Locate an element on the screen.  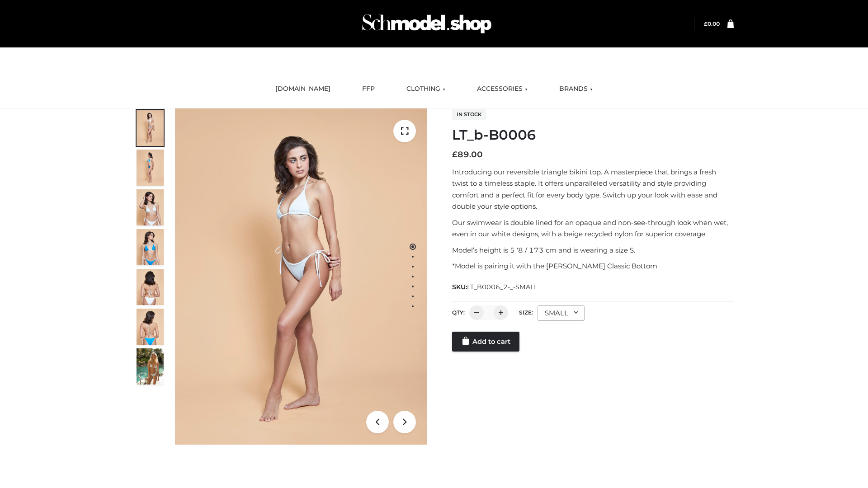
p: Our swimwear is double lined for an opaque and non-see-through look when wet, even in our white d... is located at coordinates (593, 228).